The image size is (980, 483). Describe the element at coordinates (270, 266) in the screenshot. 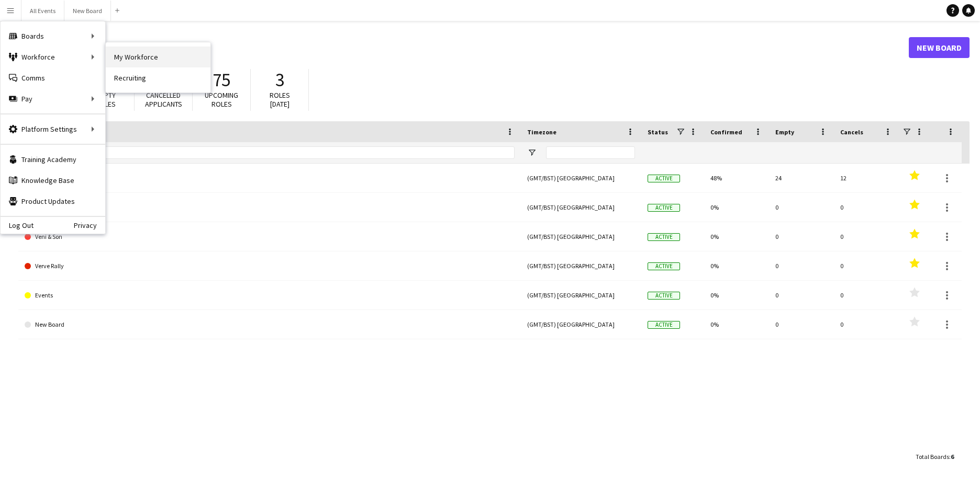

I see `a: Verve Rally` at that location.